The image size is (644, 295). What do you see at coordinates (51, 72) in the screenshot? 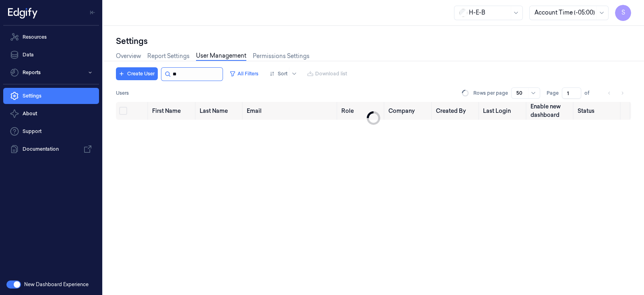
I see `button: Reports` at bounding box center [51, 72].